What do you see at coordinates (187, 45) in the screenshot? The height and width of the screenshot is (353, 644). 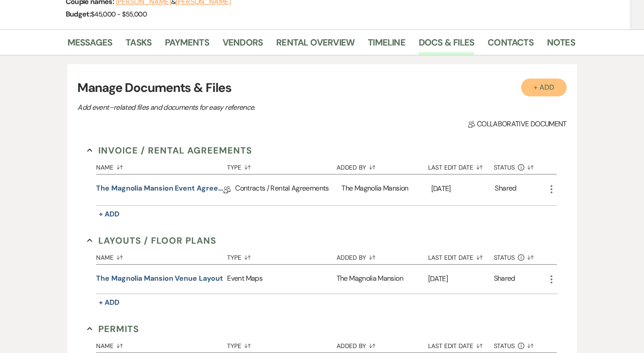 I see `a: Payments` at bounding box center [187, 45].